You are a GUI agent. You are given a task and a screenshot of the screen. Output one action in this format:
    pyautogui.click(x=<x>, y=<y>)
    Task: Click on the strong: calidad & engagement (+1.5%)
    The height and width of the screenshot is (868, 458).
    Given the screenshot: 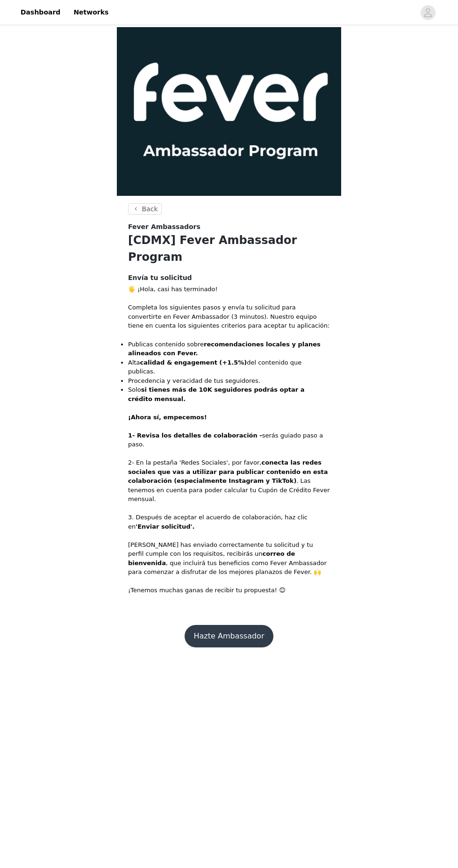 What is the action you would take?
    pyautogui.click(x=194, y=362)
    